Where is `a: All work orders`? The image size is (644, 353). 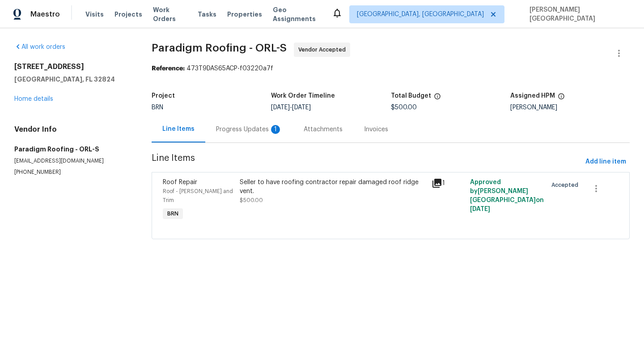 a: All work orders is located at coordinates (40, 47).